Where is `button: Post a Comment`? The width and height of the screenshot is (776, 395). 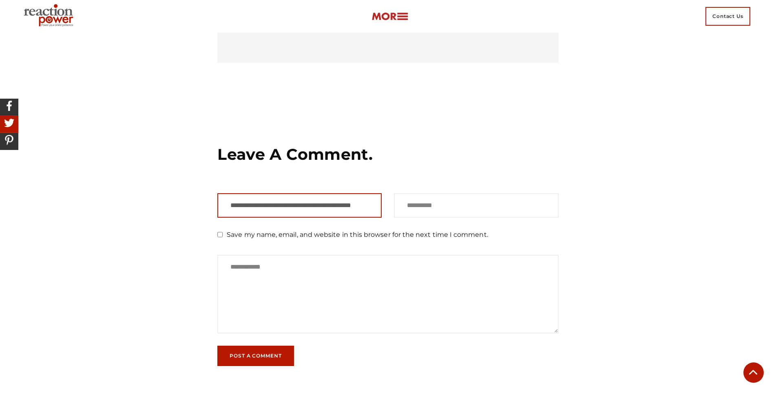
button: Post a Comment is located at coordinates (256, 356).